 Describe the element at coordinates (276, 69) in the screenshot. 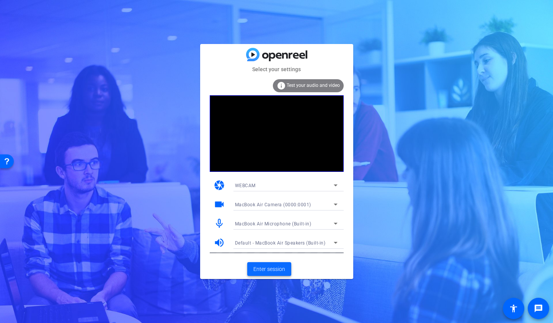

I see `mat-card-subtitle: Select your settings` at that location.